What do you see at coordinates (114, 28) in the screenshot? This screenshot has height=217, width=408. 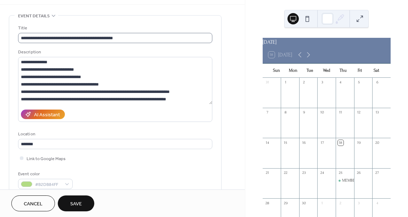 I see `div: Title` at bounding box center [114, 28].